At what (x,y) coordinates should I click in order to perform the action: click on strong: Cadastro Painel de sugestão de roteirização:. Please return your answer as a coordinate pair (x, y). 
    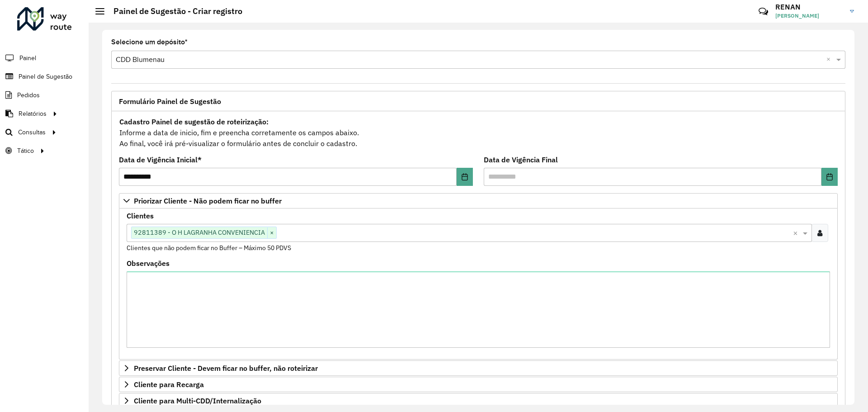
    Looking at the image, I should click on (194, 122).